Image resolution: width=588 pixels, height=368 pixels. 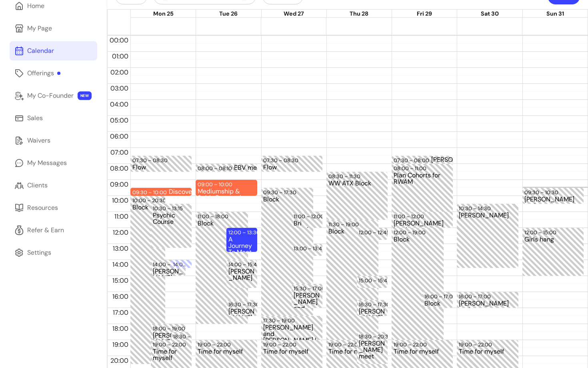 What do you see at coordinates (170, 264) in the screenshot?
I see `div: 14:00 – 15:00` at bounding box center [170, 264].